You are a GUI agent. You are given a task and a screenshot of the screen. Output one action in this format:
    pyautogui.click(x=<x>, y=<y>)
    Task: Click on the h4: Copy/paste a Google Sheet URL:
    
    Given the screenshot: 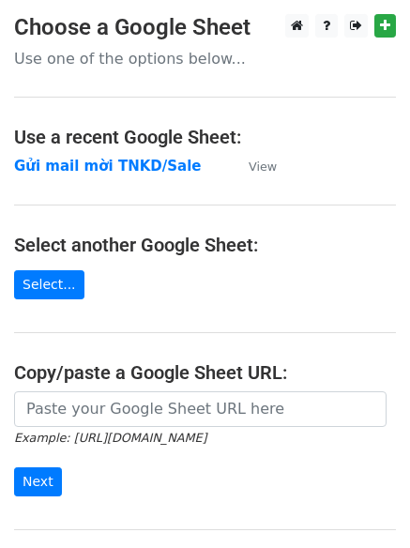 What is the action you would take?
    pyautogui.click(x=205, y=373)
    